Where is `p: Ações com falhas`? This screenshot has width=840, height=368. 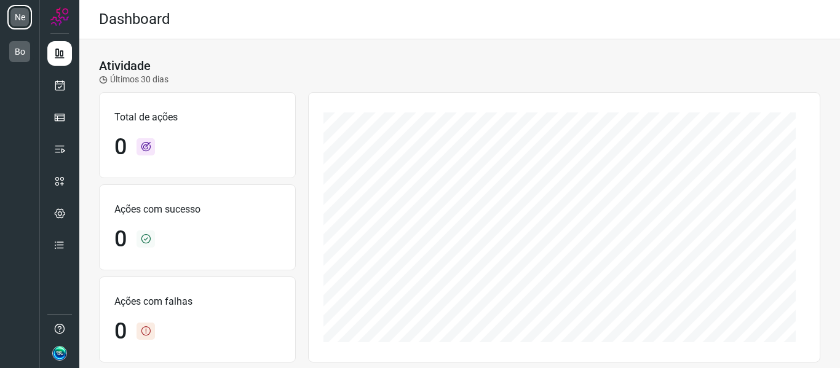 p: Ações com falhas is located at coordinates (197, 302).